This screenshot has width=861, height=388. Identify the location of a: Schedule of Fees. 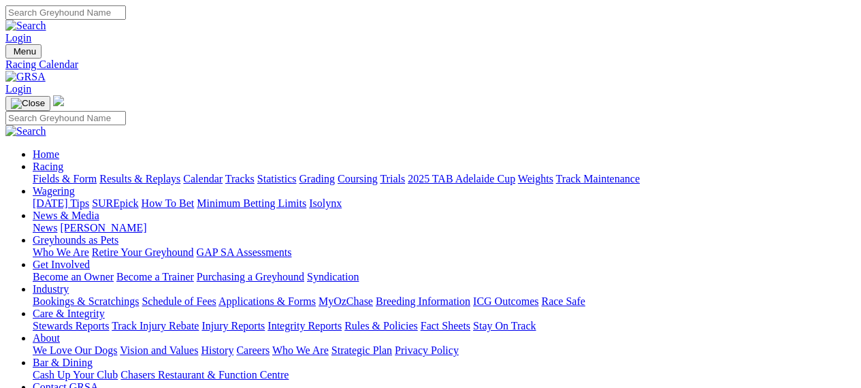
(178, 301).